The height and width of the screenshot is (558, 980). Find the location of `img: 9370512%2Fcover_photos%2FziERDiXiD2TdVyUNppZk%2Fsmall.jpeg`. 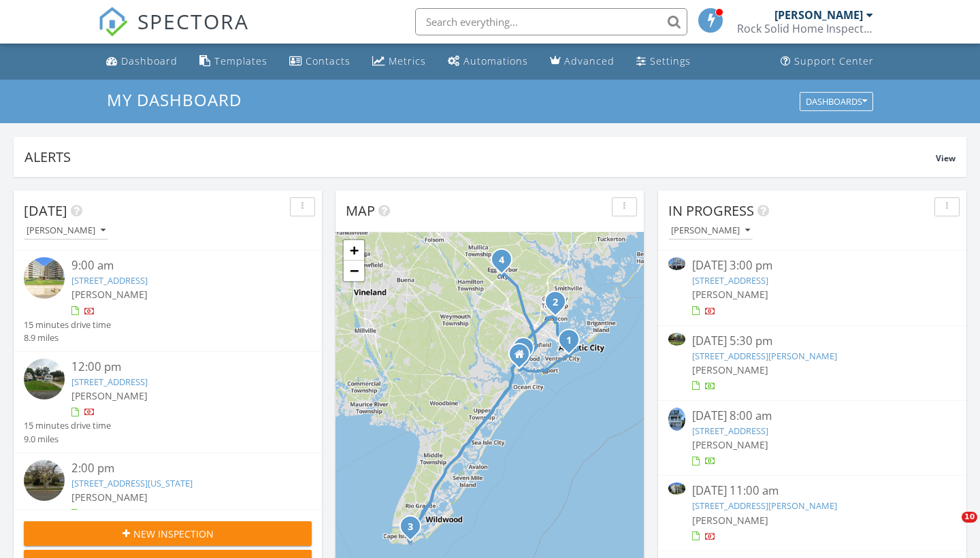

img: 9370512%2Fcover_photos%2FziERDiXiD2TdVyUNppZk%2Fsmall.jpeg is located at coordinates (676, 419).